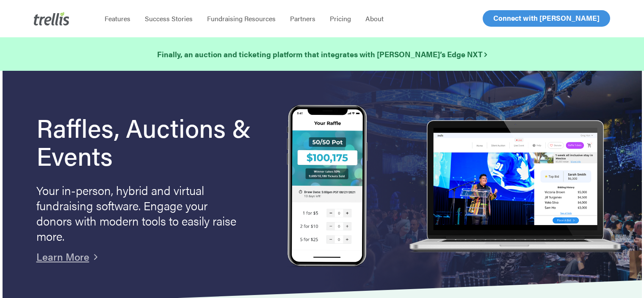 The width and height of the screenshot is (644, 298). Describe the element at coordinates (242, 18) in the screenshot. I see `span: Fundraising Resources` at that location.